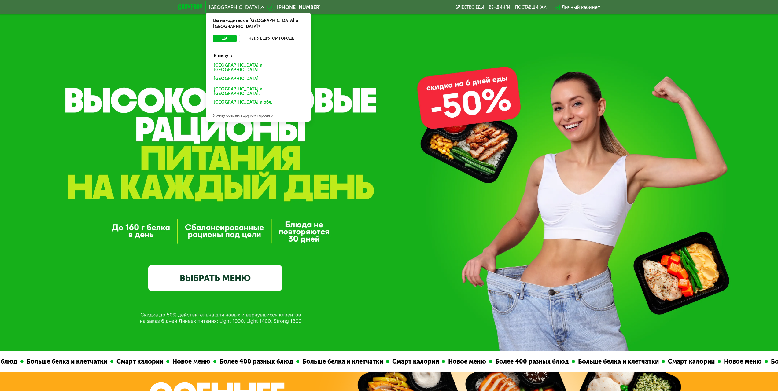  What do you see at coordinates (215, 278) in the screenshot?
I see `a: ВЫБРАТЬ МЕНЮ` at bounding box center [215, 278].